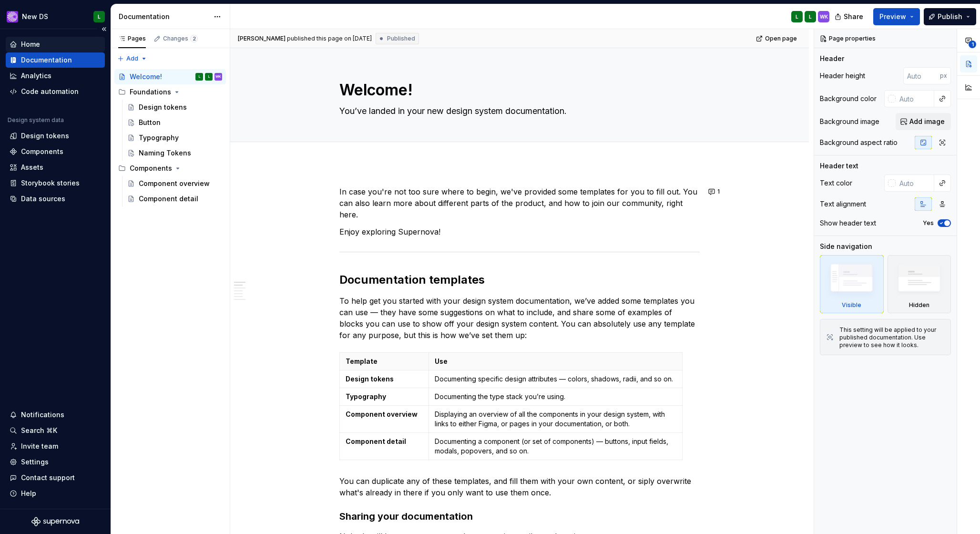  I want to click on div: Header text, so click(839, 166).